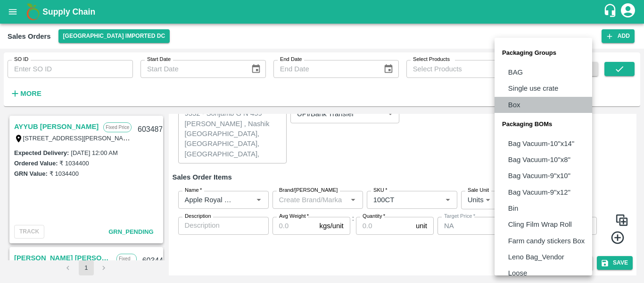  I want to click on p: Bag Vacuum-9''x12'', so click(539, 193).